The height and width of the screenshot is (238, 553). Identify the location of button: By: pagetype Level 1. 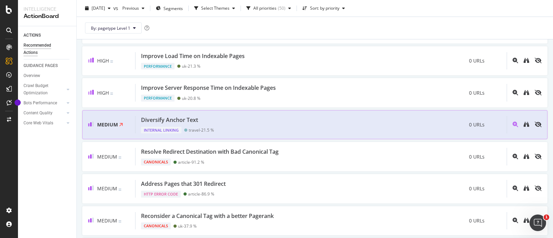
(113, 28).